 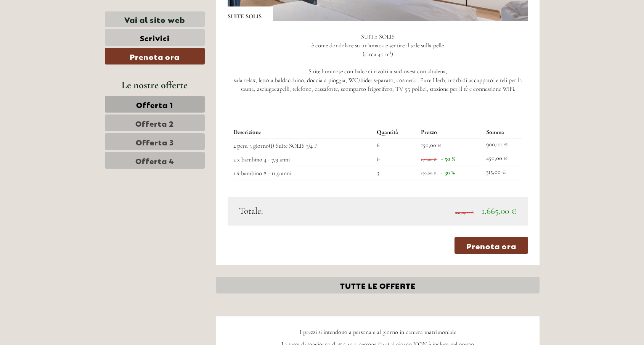 I want to click on span: 2.250,00 €, so click(x=465, y=212).